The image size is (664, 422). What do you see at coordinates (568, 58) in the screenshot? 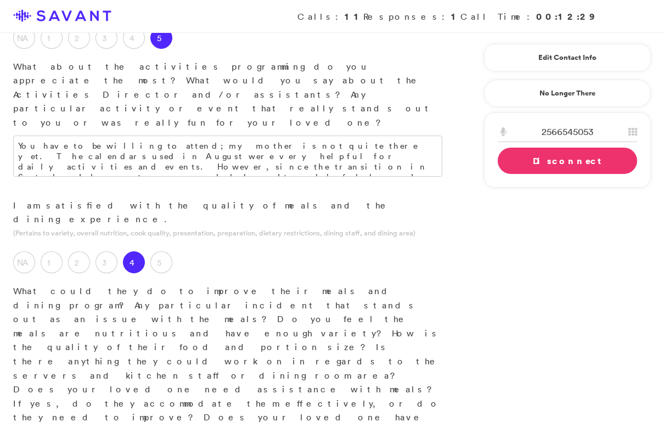
I see `a: Edit Contact Info` at bounding box center [568, 58].